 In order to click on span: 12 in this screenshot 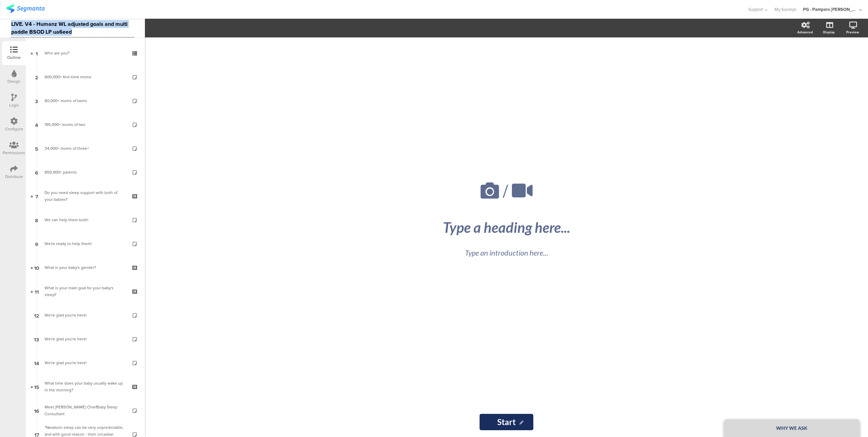, I will do `click(36, 315)`.